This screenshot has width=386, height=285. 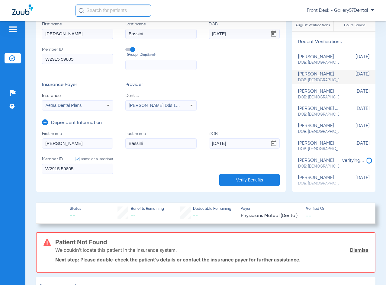 What do you see at coordinates (270, 209) in the screenshot?
I see `span: Payer` at bounding box center [270, 209].